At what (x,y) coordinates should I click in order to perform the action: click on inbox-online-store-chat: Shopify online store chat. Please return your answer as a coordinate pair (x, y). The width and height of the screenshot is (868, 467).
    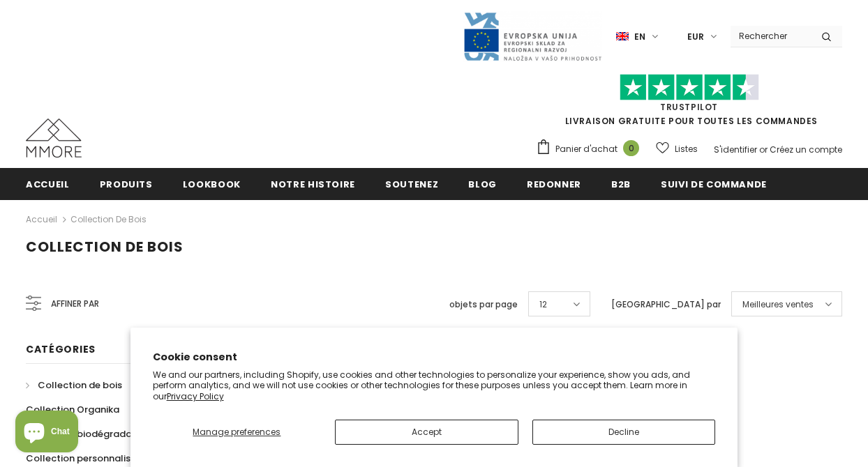
    Looking at the image, I should click on (47, 433).